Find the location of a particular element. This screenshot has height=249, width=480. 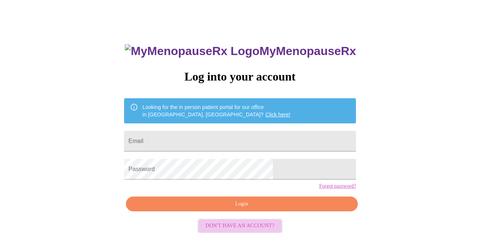

span: Don't have an account? is located at coordinates (240, 226).